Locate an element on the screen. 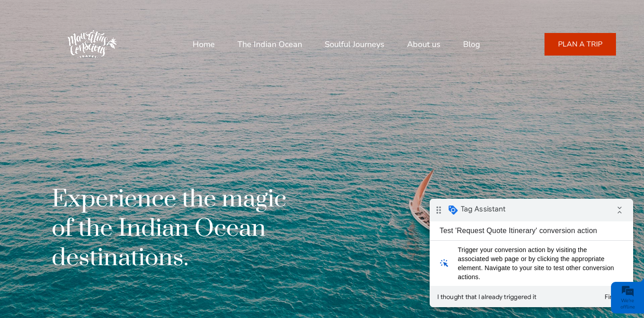 Image resolution: width=644 pixels, height=318 pixels. a: Home is located at coordinates (204, 44).